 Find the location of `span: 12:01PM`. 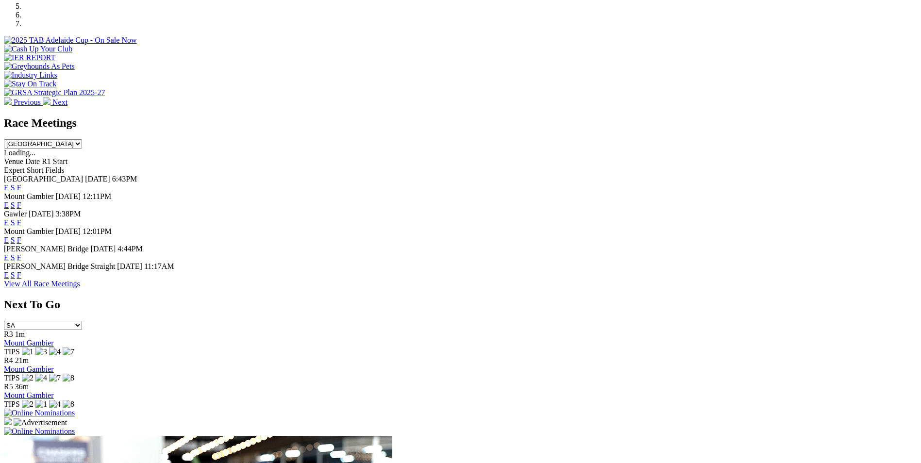

span: 12:01PM is located at coordinates (97, 231).